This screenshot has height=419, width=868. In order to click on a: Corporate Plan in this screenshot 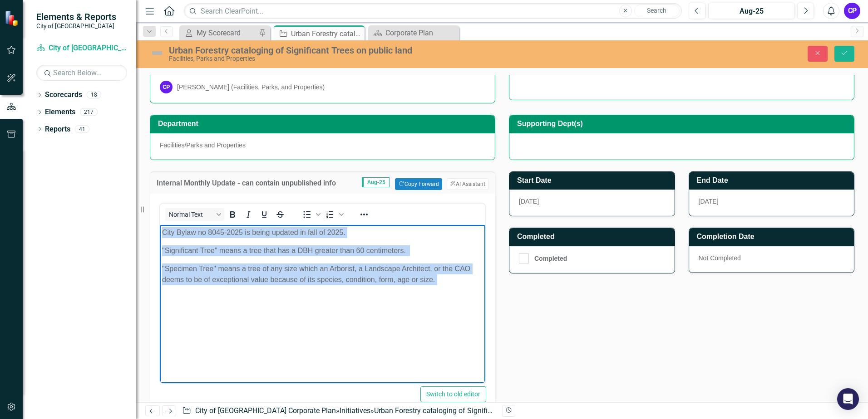, I will do `click(413, 33)`.